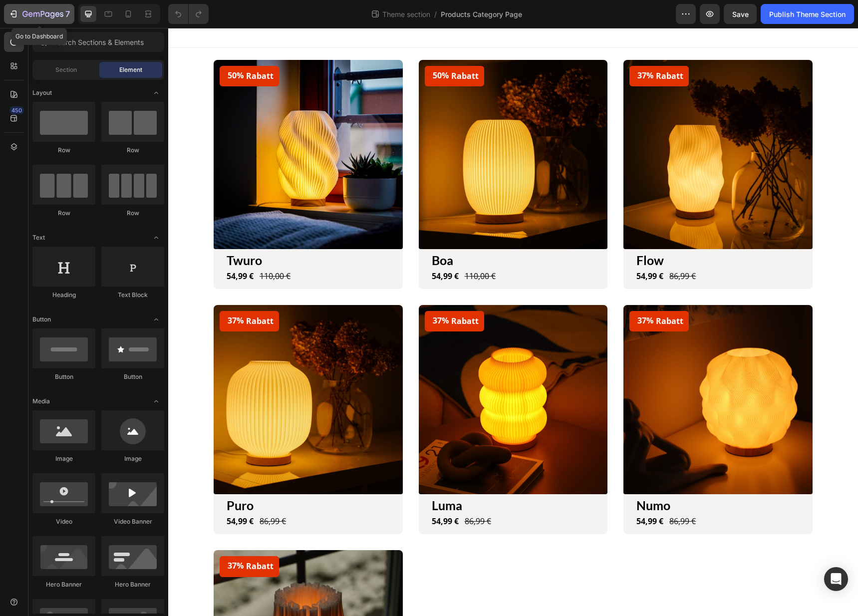  What do you see at coordinates (132, 522) in the screenshot?
I see `div: Video Banner` at bounding box center [132, 522].